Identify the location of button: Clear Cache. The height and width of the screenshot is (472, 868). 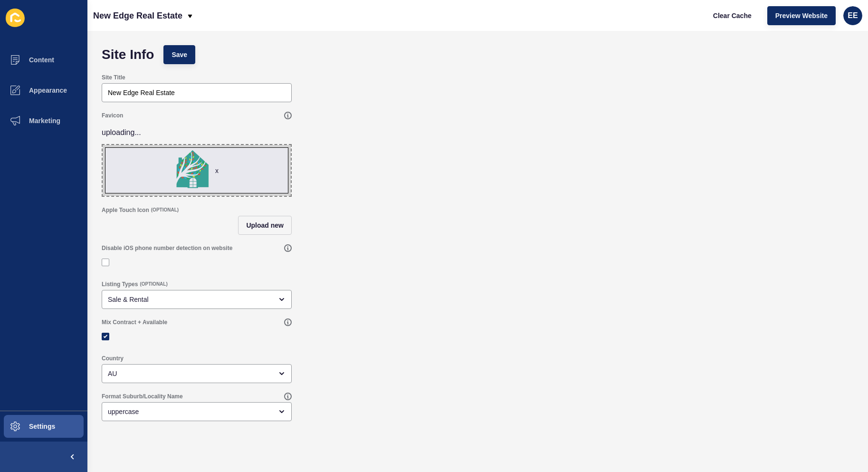
(732, 16).